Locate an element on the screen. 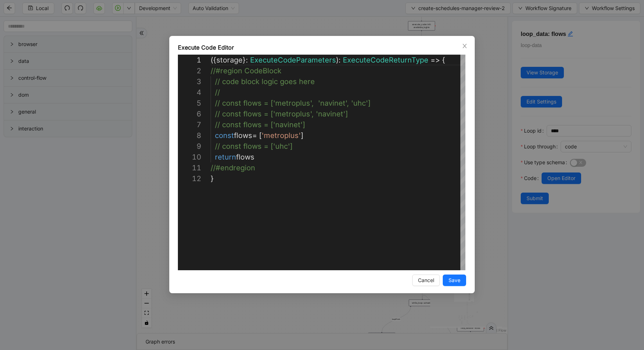  span: storage is located at coordinates (229, 60).